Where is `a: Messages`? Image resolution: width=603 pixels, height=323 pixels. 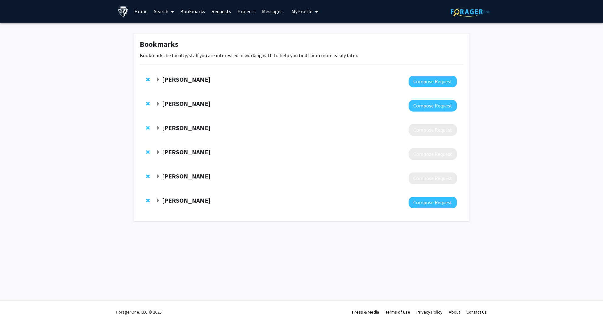
a: Messages is located at coordinates (272, 11).